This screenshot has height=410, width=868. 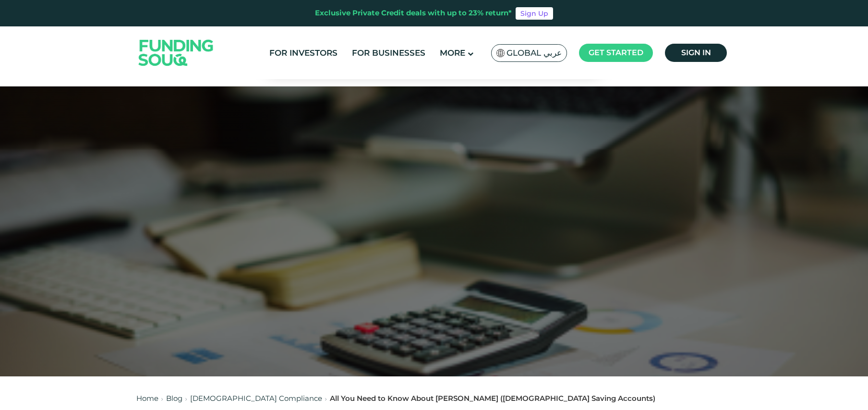 What do you see at coordinates (176, 52) in the screenshot?
I see `img: Logo` at bounding box center [176, 52].